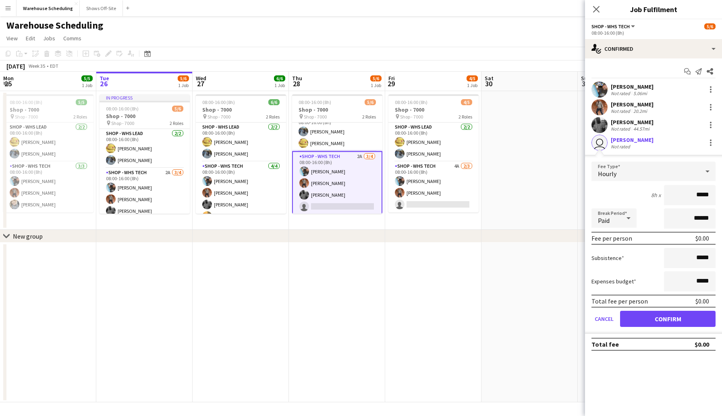  What do you see at coordinates (488, 83) in the screenshot?
I see `span: 30` at bounding box center [488, 83].